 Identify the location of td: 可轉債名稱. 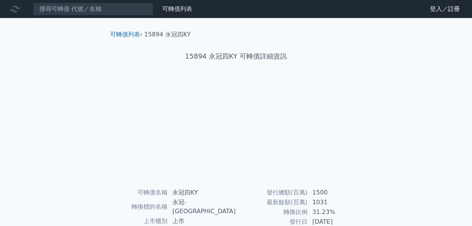
(140, 193).